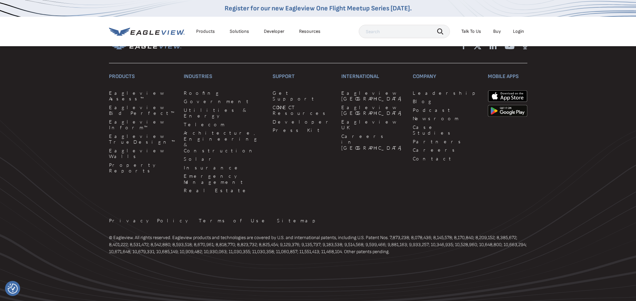 Image resolution: width=636 pixels, height=301 pixels. I want to click on div: Products, so click(206, 32).